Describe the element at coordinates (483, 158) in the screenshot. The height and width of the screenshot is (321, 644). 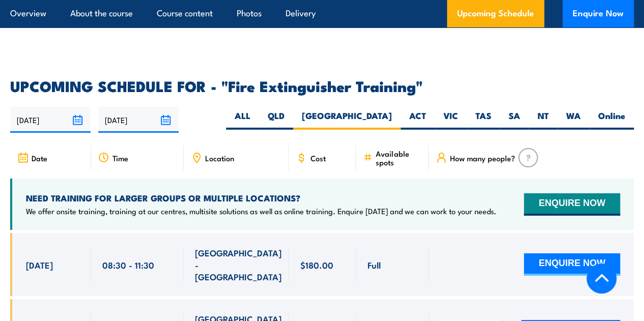
I see `span: How many people?` at that location.